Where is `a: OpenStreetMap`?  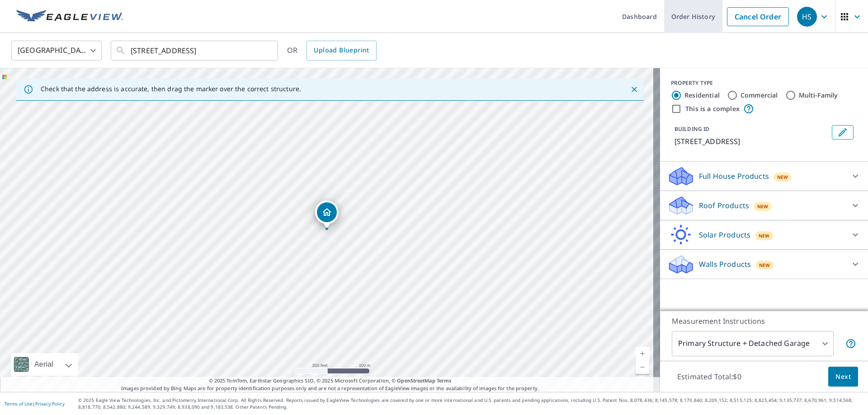 a: OpenStreetMap is located at coordinates (416, 380).